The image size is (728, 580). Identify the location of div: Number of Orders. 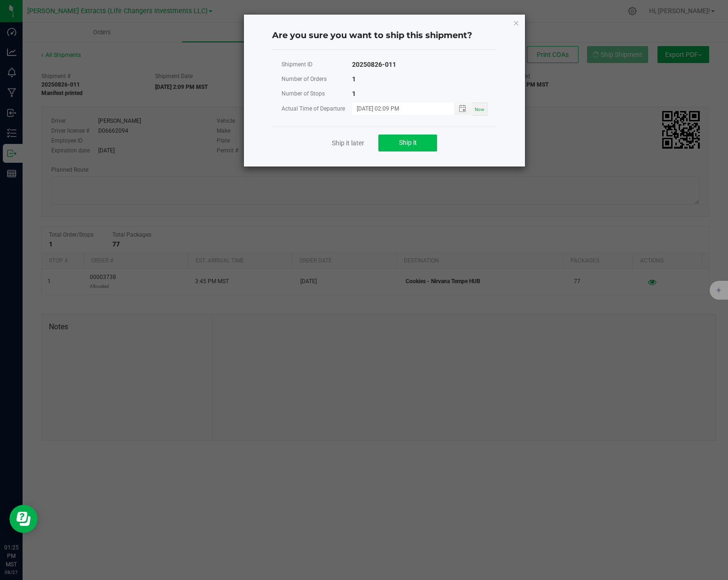
(317, 79).